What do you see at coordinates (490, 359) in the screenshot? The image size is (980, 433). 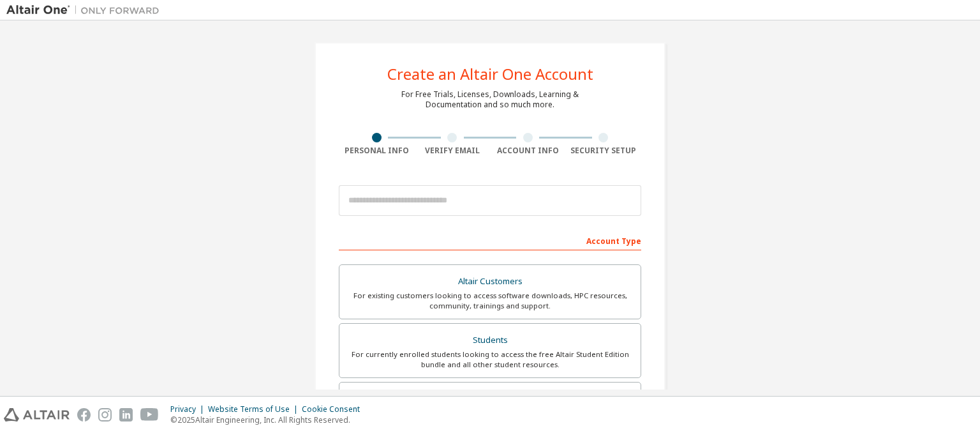 I see `div: For currently enrolled students looking to access the free Altair Student Edition bundle and all ...` at bounding box center [490, 359].